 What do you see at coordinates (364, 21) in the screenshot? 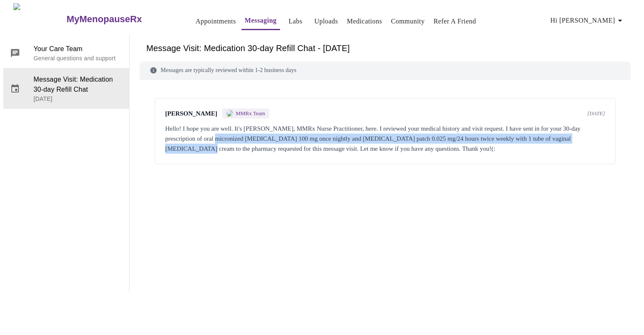
I see `button: Medications` at bounding box center [364, 21].